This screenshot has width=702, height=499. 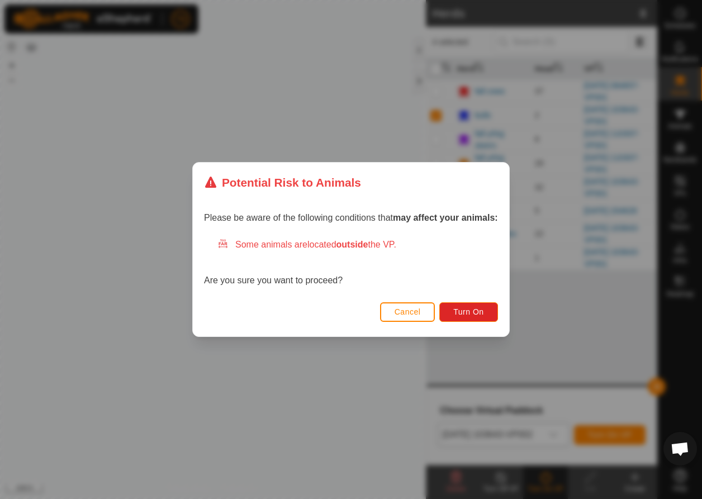 I want to click on span: Cancel, so click(x=408, y=312).